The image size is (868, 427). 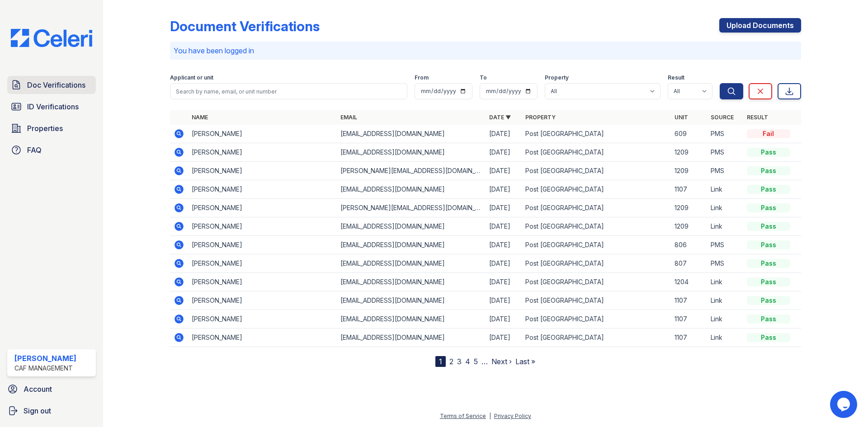 What do you see at coordinates (51, 411) in the screenshot?
I see `a: Sign out` at bounding box center [51, 411].